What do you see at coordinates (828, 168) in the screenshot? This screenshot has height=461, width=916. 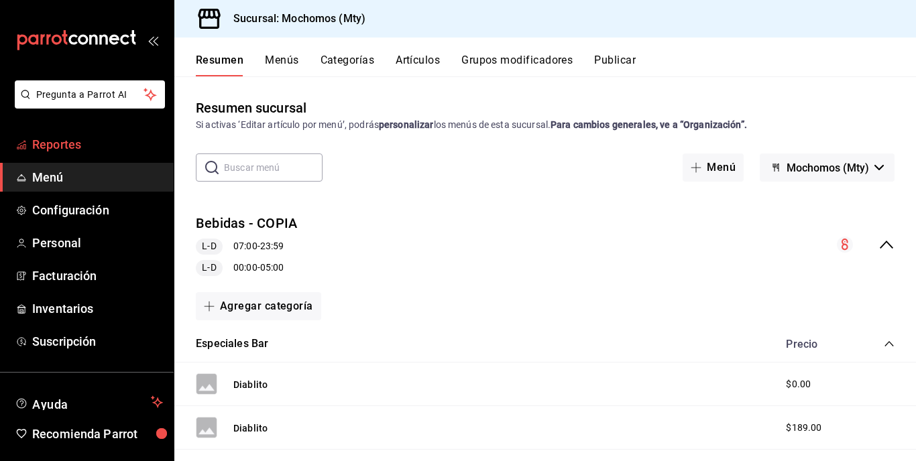 I see `span: Mochomos (Mty)` at bounding box center [828, 168].